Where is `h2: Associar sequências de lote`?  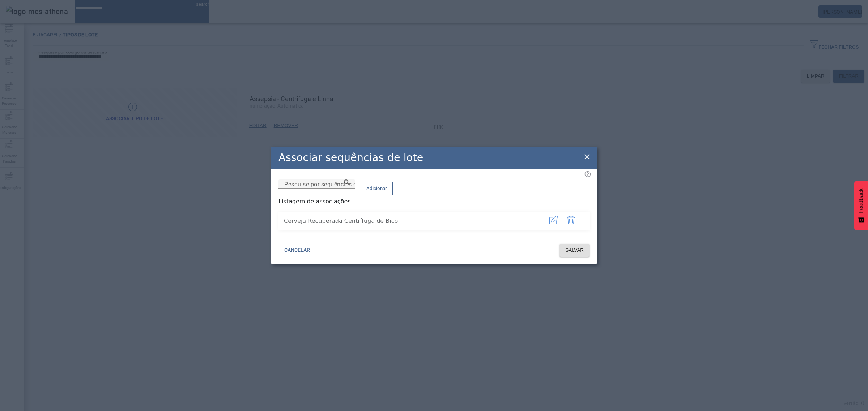 h2: Associar sequências de lote is located at coordinates (351, 157).